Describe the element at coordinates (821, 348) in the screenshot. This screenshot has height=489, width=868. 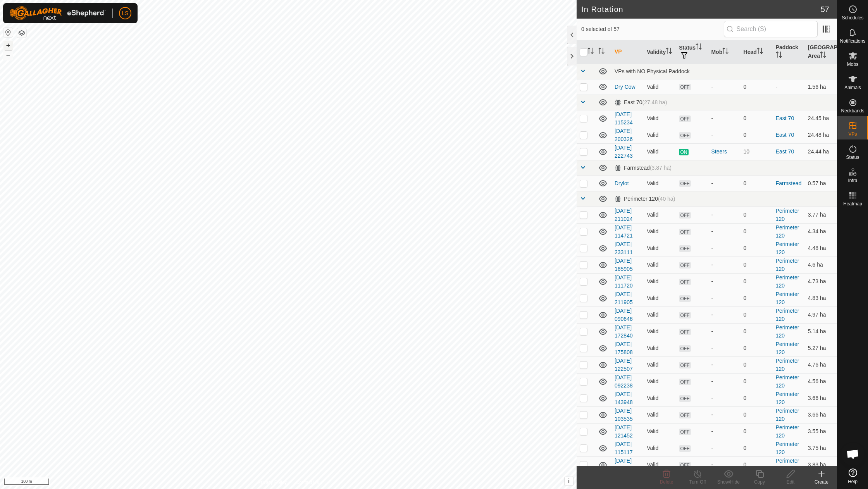
I see `td: 5.27 ha` at that location.